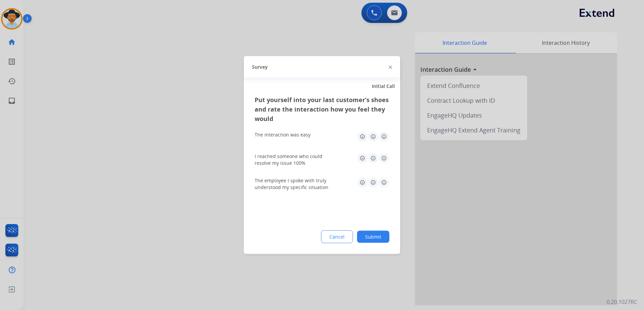  What do you see at coordinates (295, 160) in the screenshot?
I see `div: I reached someone who could resolve my issue 100%` at bounding box center [295, 160].